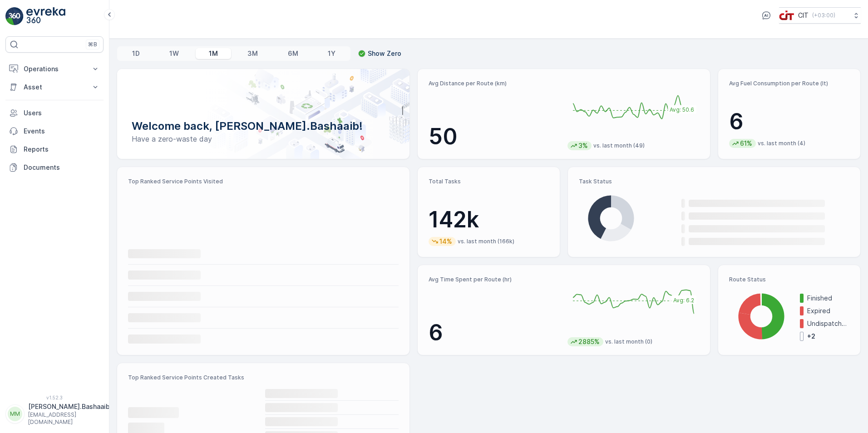 The height and width of the screenshot is (433, 868). What do you see at coordinates (828, 324) in the screenshot?
I see `p: Undispatched` at bounding box center [828, 324].